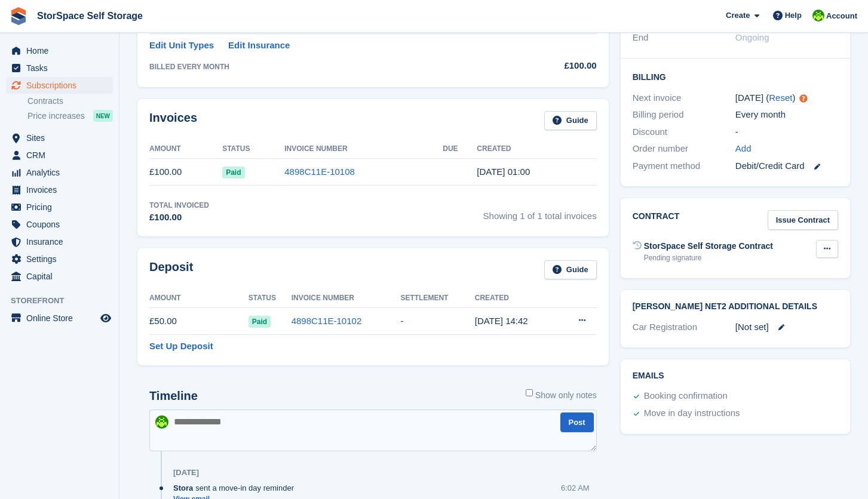 This screenshot has height=499, width=868. What do you see at coordinates (684, 98) in the screenshot?
I see `div: Next invoice` at bounding box center [684, 98].